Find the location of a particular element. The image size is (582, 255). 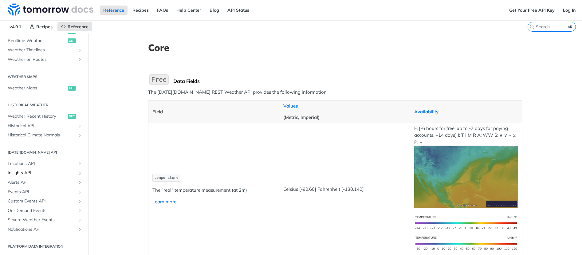

span: Custom Events API is located at coordinates (42, 201).